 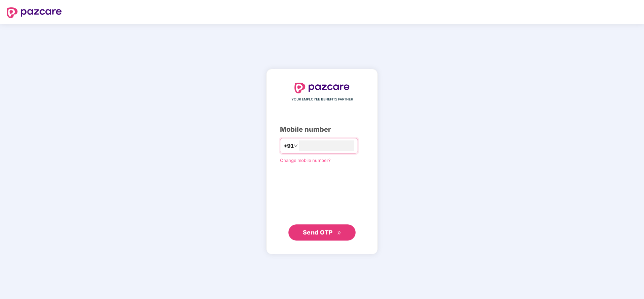 What do you see at coordinates (305, 160) in the screenshot?
I see `a: Change mobile number?` at bounding box center [305, 160].